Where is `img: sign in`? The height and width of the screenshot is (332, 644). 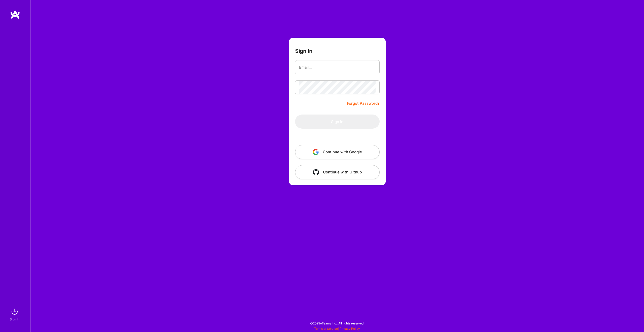 img: sign in is located at coordinates (14, 312).